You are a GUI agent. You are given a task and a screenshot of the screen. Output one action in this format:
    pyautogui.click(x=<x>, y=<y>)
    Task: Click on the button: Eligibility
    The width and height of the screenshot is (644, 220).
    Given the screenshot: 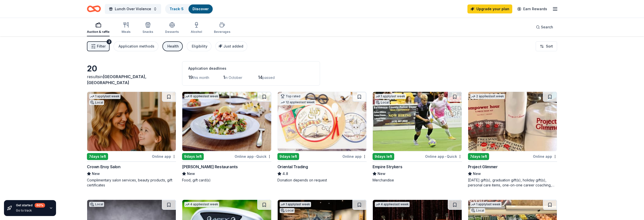 What is the action you would take?
    pyautogui.click(x=199, y=46)
    